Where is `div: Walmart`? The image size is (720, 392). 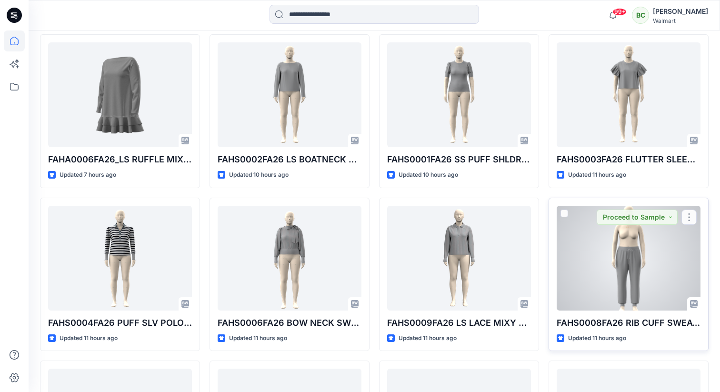 div: Walmart is located at coordinates (681, 20).